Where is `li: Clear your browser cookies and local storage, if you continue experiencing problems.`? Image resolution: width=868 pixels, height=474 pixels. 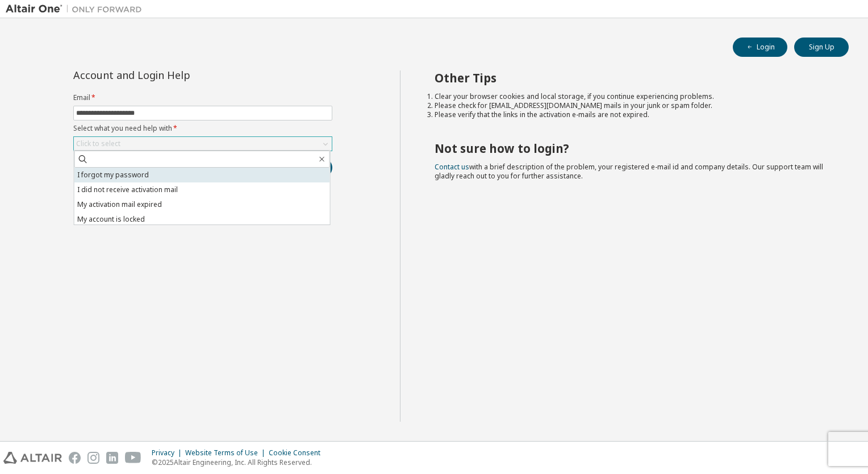
li: Clear your browser cookies and local storage, if you continue experiencing problems. is located at coordinates (632, 96).